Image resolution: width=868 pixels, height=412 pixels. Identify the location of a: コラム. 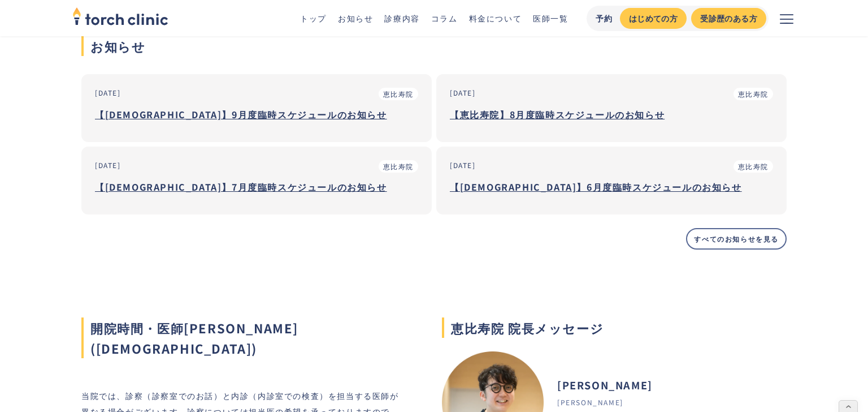
(444, 18).